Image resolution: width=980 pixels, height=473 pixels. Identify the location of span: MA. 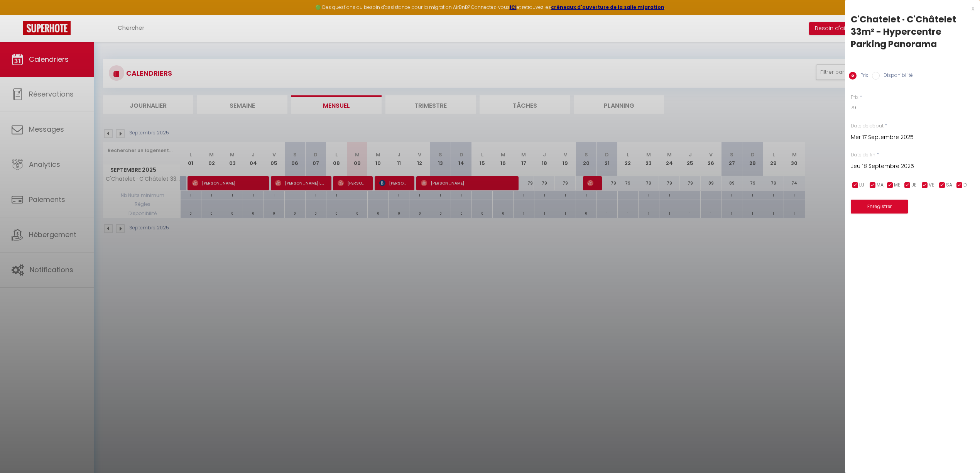
(880, 185).